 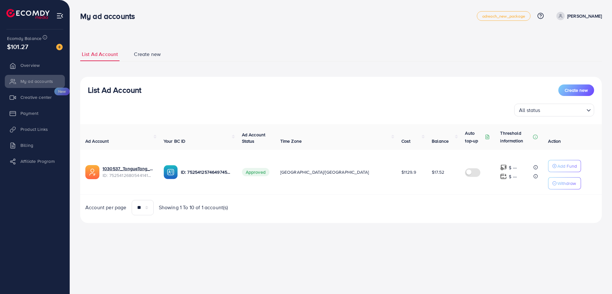 What do you see at coordinates (577, 90) in the screenshot?
I see `button: Create new` at bounding box center [577, 90].